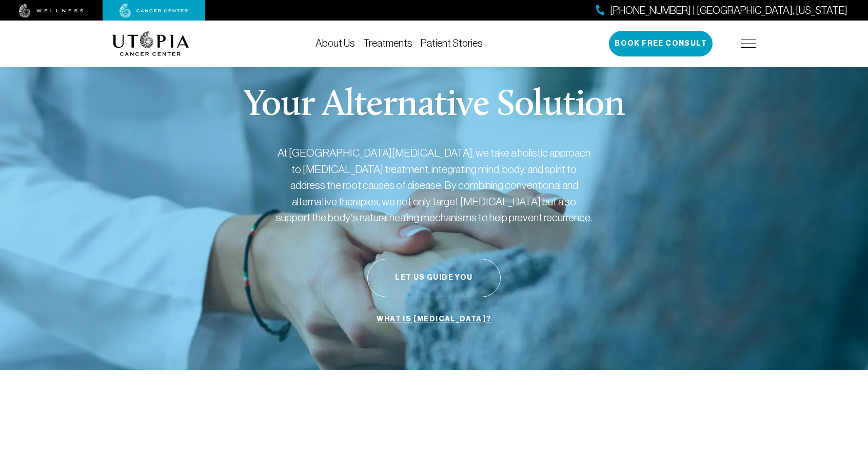 The width and height of the screenshot is (868, 461). Describe the element at coordinates (151, 43) in the screenshot. I see `img: logo` at that location.